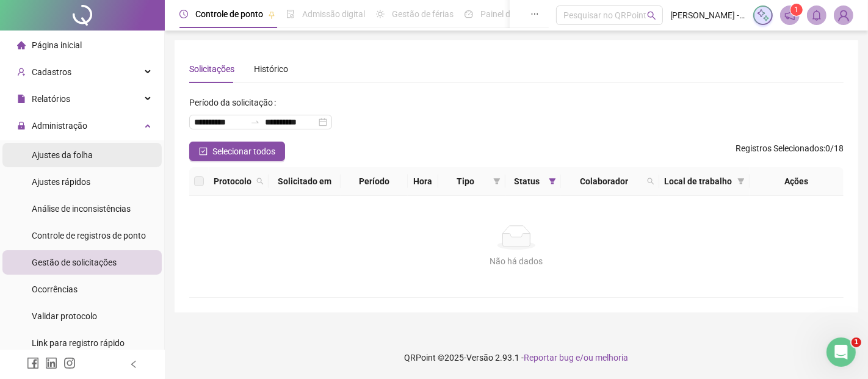 The width and height of the screenshot is (868, 379). I want to click on span: swap-right, so click(255, 122).